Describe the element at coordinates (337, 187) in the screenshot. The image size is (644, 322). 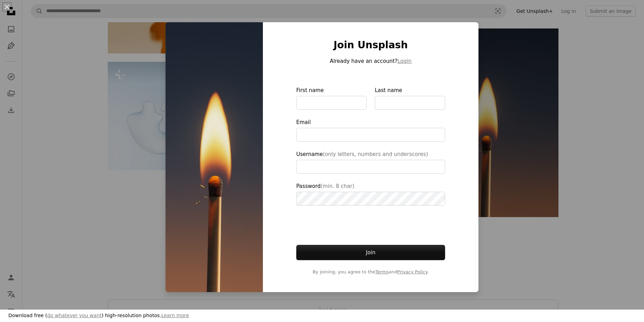
I see `span: (min. 8 char)` at that location.